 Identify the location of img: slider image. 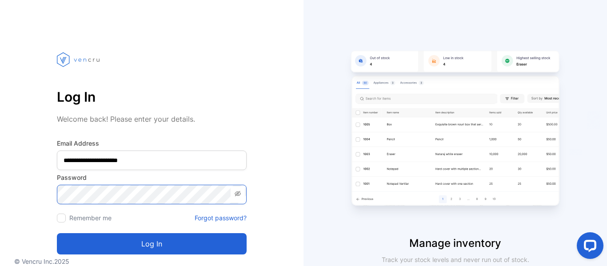
(455, 135).